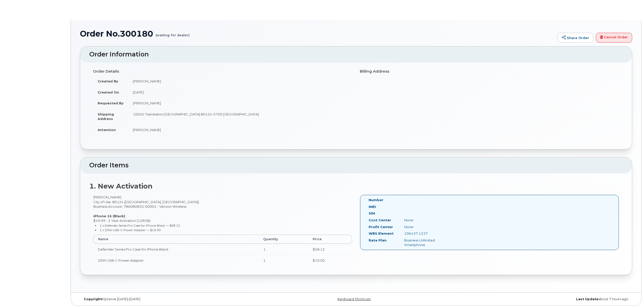 This screenshot has width=644, height=306. I want to click on strong: Copyright, so click(93, 299).